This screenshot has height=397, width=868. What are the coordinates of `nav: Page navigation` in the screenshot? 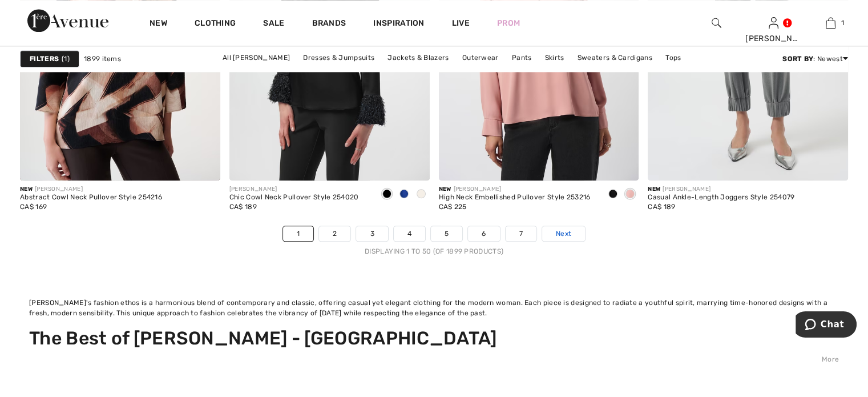 It's located at (434, 241).